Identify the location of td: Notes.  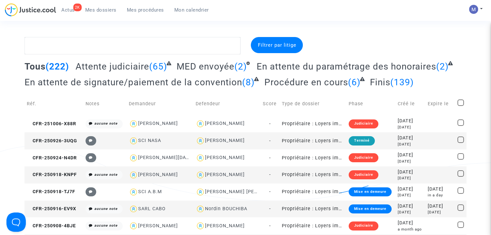
(105, 104).